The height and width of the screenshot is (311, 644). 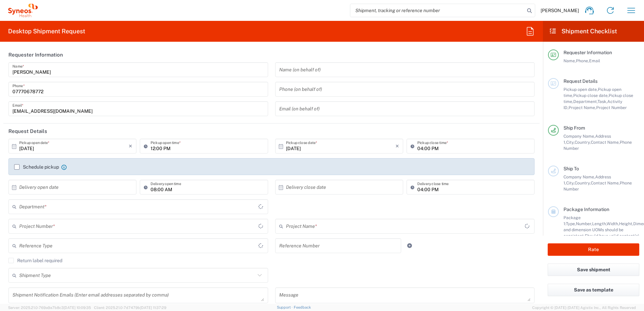 What do you see at coordinates (28, 131) in the screenshot?
I see `h2: Request Details` at bounding box center [28, 131].